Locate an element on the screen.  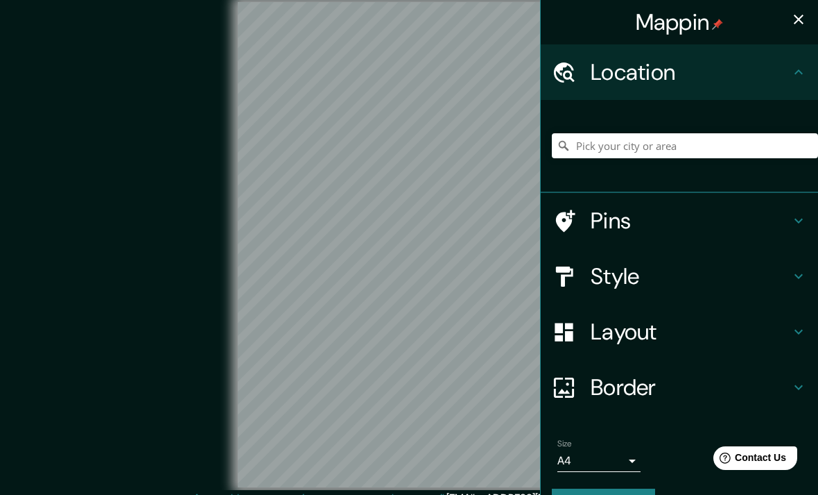
h4: Border is located at coordinates (691, 387).